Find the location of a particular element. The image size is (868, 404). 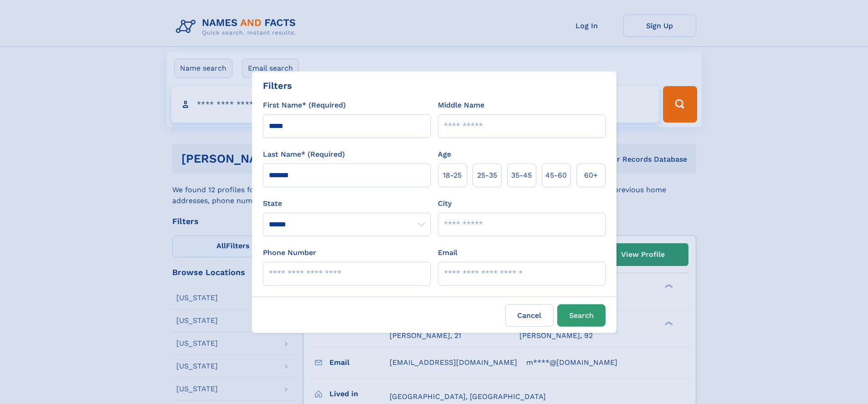

label: Email is located at coordinates (448, 253).